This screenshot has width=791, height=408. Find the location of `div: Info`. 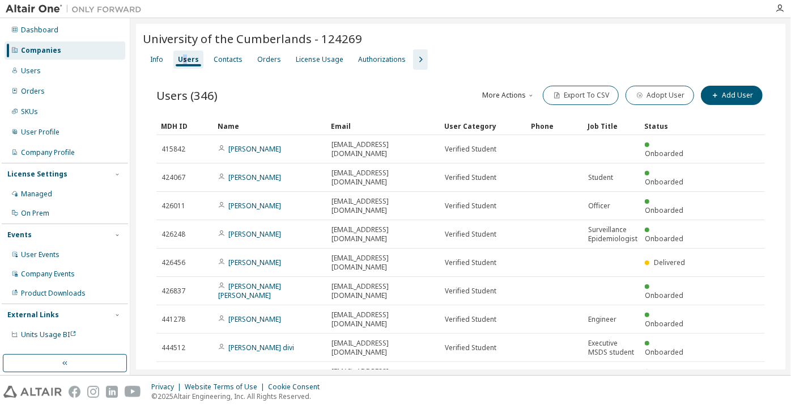

div: Info is located at coordinates (156, 60).